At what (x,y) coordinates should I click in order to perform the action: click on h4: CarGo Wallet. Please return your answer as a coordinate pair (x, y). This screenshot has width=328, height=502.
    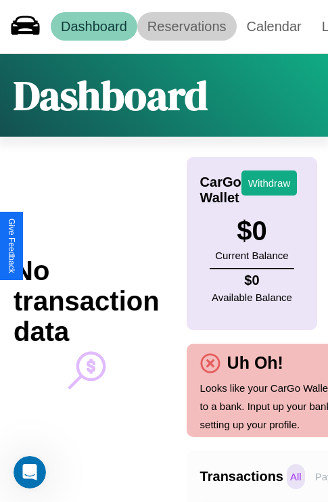
    Looking at the image, I should click on (220, 190).